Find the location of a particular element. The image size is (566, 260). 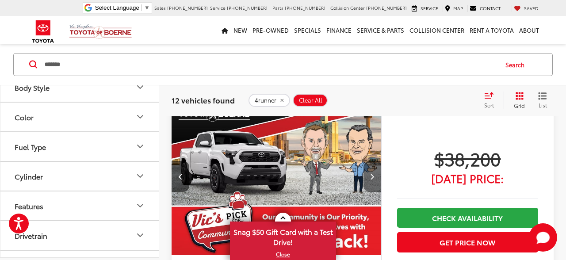

button: Toggle Chat Window is located at coordinates (543, 237).